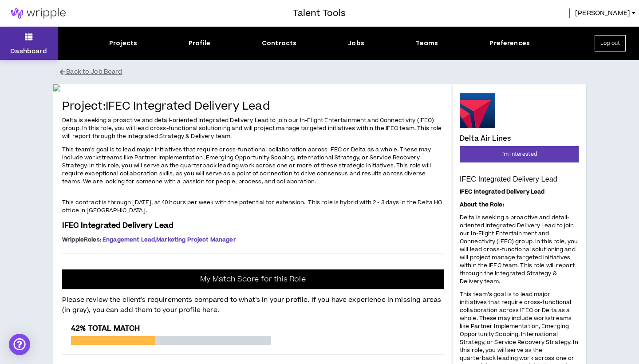 This screenshot has width=639, height=364. What do you see at coordinates (519, 154) in the screenshot?
I see `button: I'm Interested` at bounding box center [519, 154].